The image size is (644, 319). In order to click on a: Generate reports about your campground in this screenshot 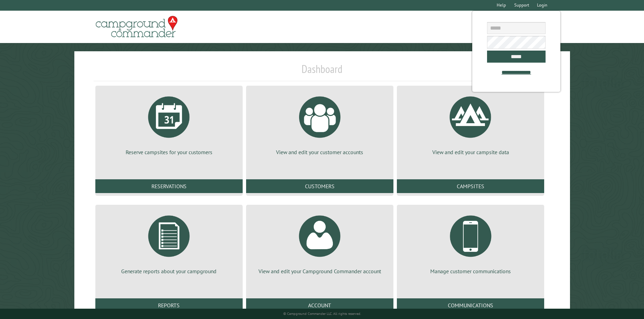, I will do `click(169, 242)`.